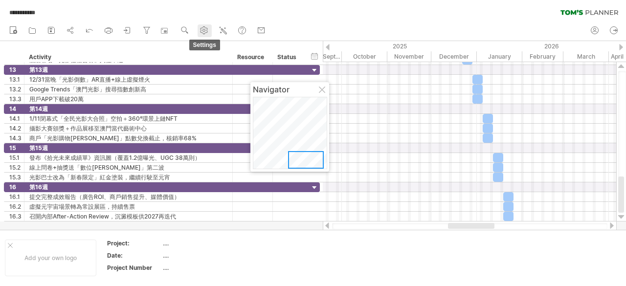 This screenshot has height=286, width=626. Describe the element at coordinates (17, 216) in the screenshot. I see `div: 16.3` at that location.